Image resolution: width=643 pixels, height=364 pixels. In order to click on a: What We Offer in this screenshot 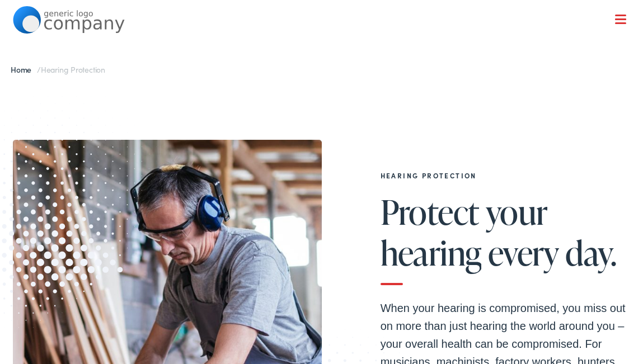, I will do `click(326, 62)`.